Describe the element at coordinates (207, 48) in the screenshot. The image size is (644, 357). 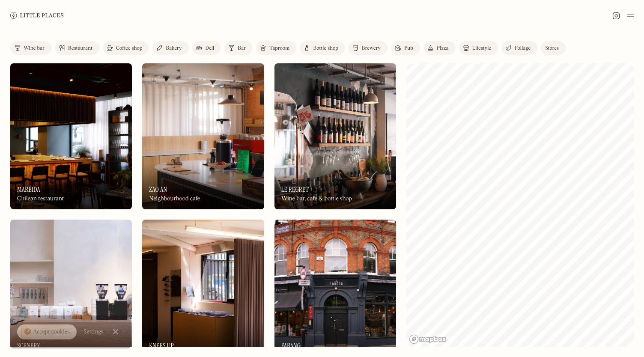
I see `a: Deli` at that location.